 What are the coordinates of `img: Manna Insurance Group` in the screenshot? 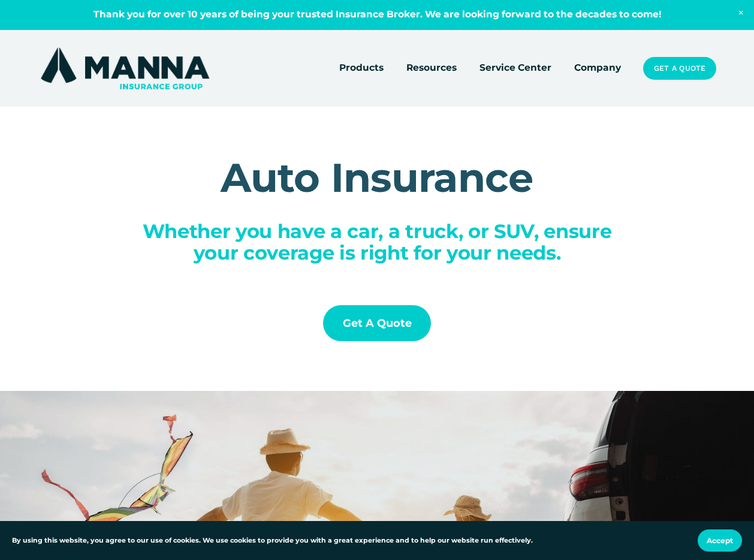 It's located at (125, 68).